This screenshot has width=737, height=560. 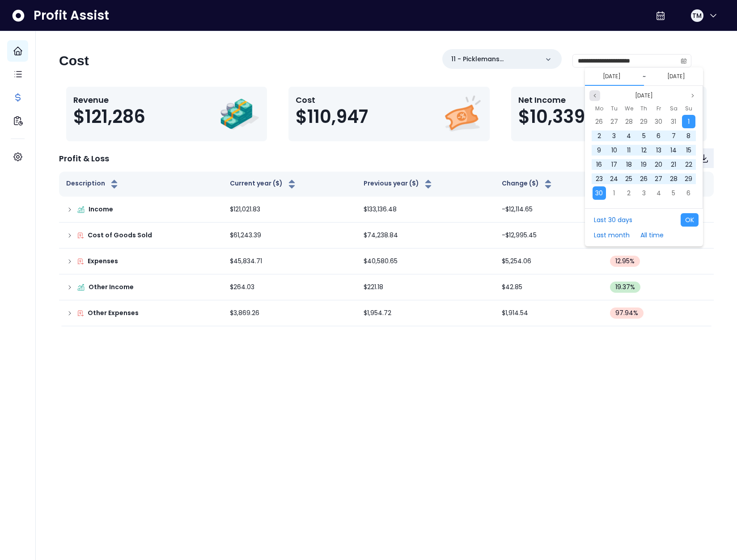 What do you see at coordinates (109, 116) in the screenshot?
I see `span: $121,286` at bounding box center [109, 116].